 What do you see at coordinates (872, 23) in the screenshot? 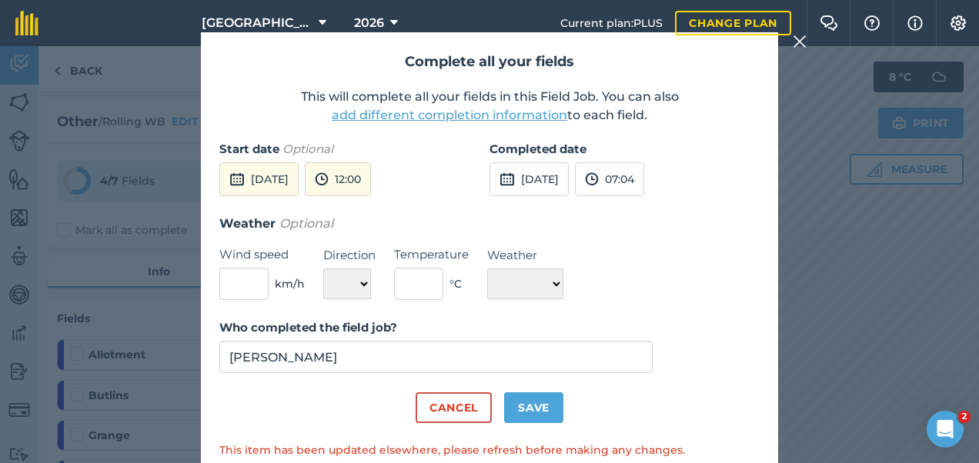
I see `img: A question mark icon` at bounding box center [872, 23].